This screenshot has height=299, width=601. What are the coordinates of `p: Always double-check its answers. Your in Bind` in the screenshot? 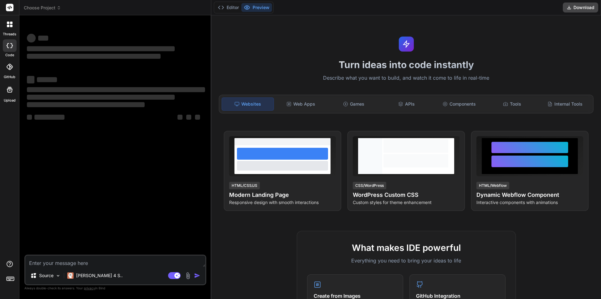 It's located at (115, 288).